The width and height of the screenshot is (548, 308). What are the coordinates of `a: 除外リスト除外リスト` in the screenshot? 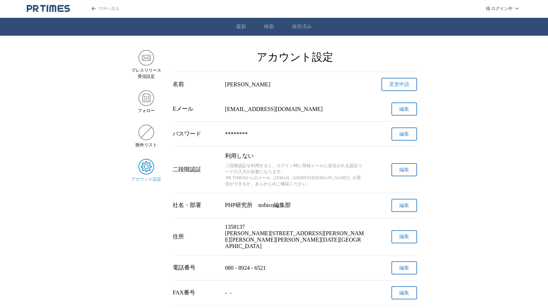 It's located at (146, 136).